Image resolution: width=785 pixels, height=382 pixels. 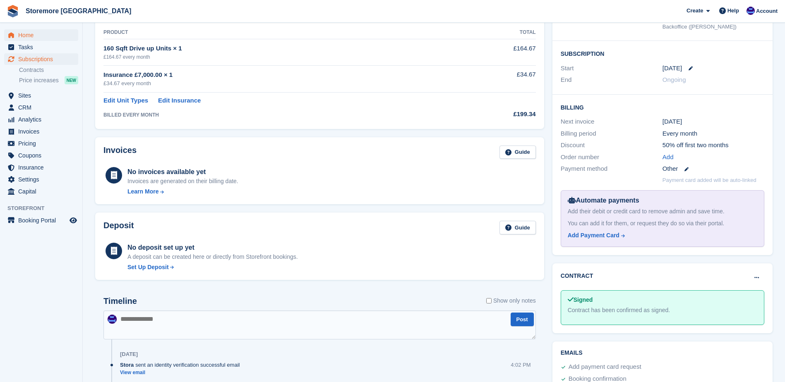 What do you see at coordinates (45, 209) in the screenshot?
I see `span: Storefront` at bounding box center [45, 209].